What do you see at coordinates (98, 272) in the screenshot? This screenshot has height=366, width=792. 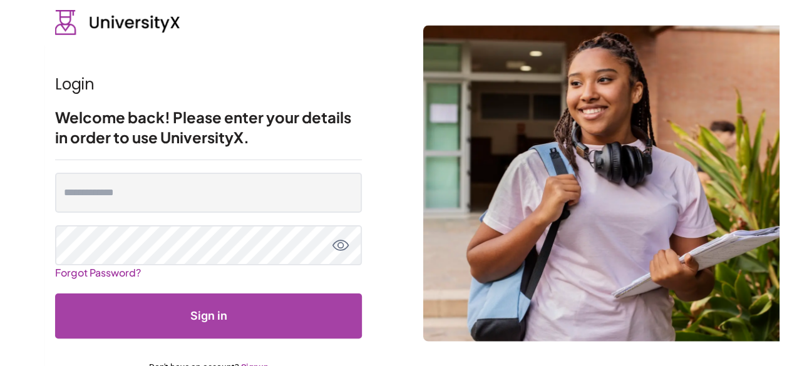 I see `a: Forgot Password?` at bounding box center [98, 272].